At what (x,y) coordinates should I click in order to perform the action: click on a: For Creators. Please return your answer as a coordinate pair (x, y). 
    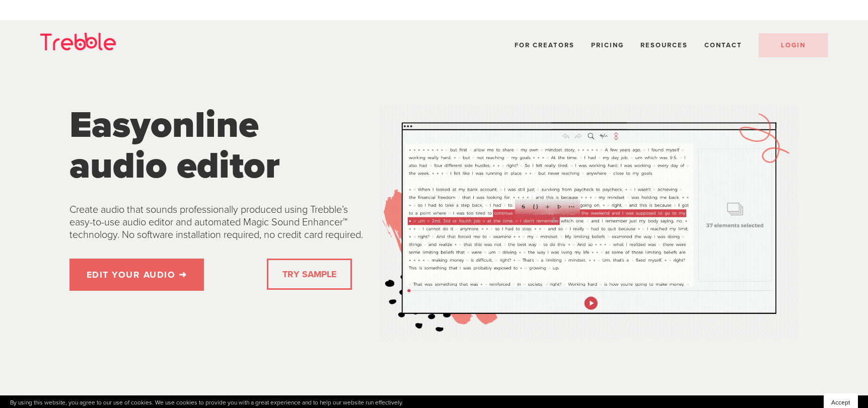
    Looking at the image, I should click on (545, 45).